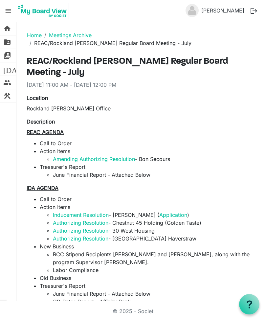  Describe the element at coordinates (173, 215) in the screenshot. I see `a: Application` at that location.